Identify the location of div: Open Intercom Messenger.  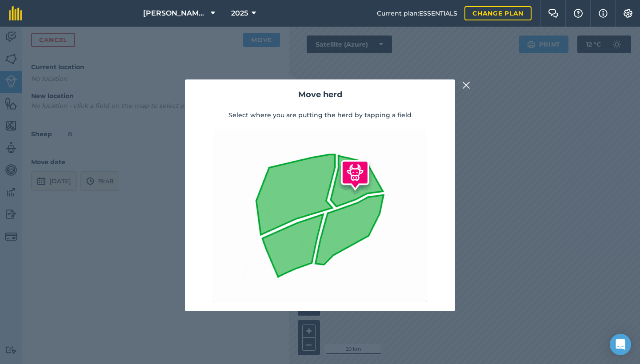
(620, 345).